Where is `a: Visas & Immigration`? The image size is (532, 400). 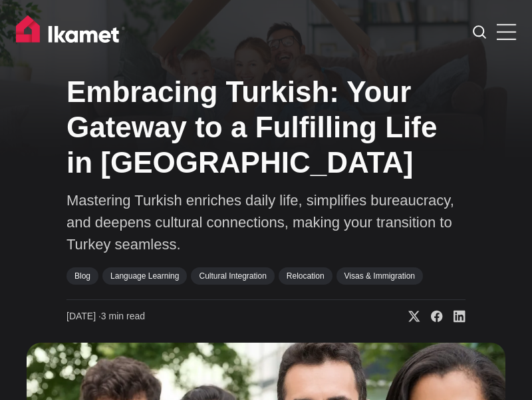
a: Visas & Immigration is located at coordinates (380, 276).